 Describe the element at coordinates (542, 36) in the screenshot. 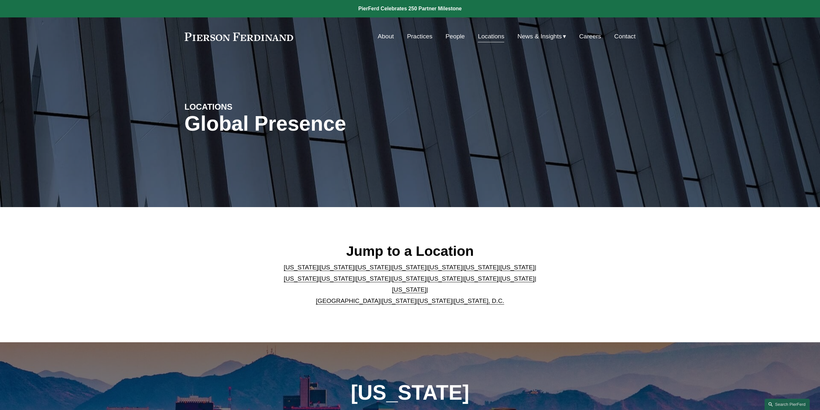

I see `a: folder dropdown` at that location.